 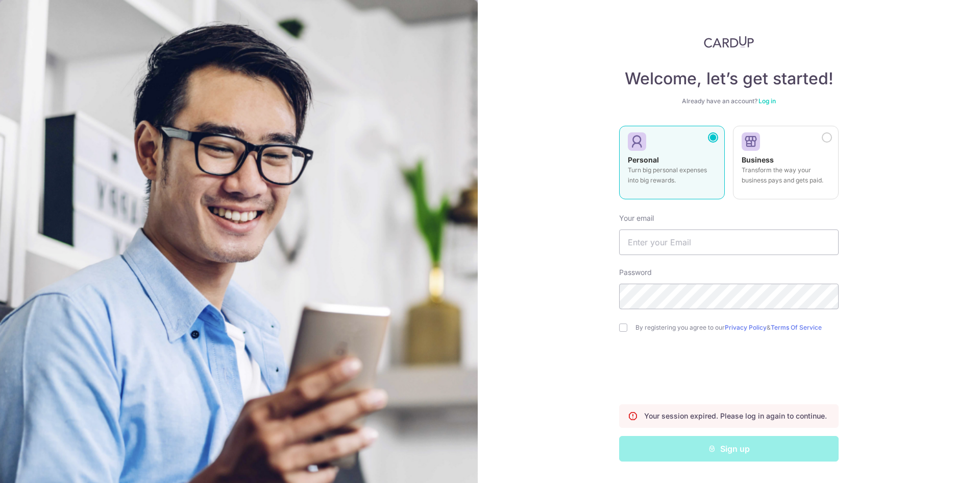 I want to click on a: Privacy Policy, so click(x=746, y=326).